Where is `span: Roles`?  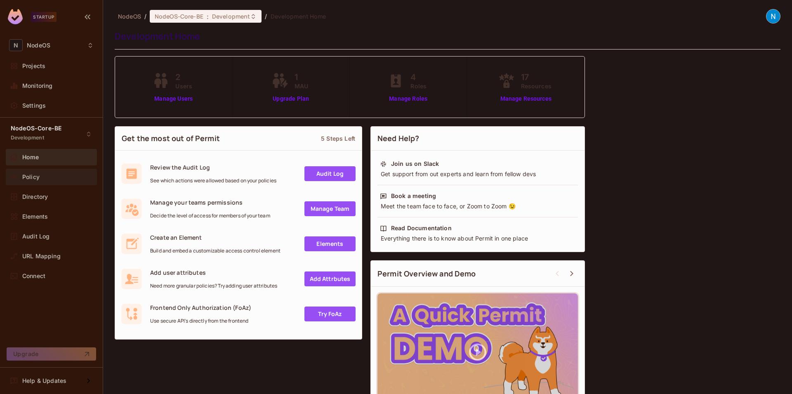 span: Roles is located at coordinates (418, 86).